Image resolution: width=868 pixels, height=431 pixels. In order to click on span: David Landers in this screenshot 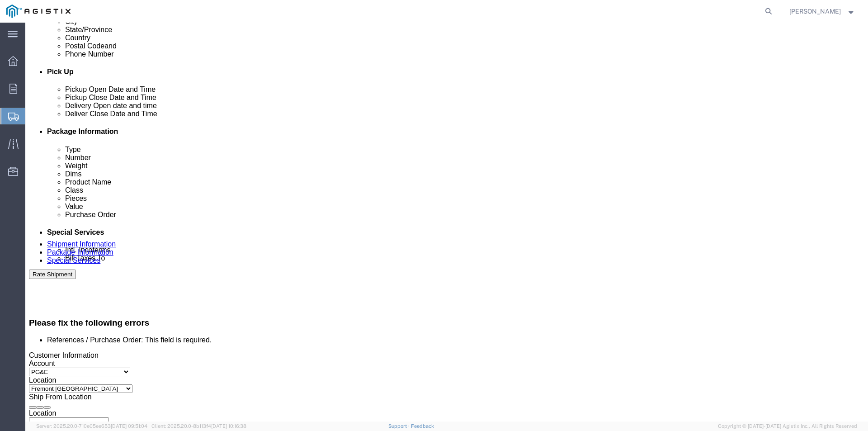, I will do `click(815, 11)`.